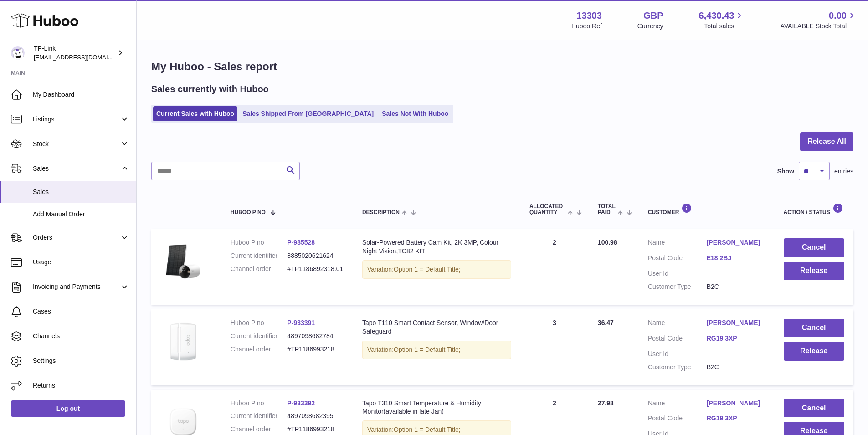 The width and height of the screenshot is (868, 435). Describe the element at coordinates (81, 262) in the screenshot. I see `span: Usage` at that location.